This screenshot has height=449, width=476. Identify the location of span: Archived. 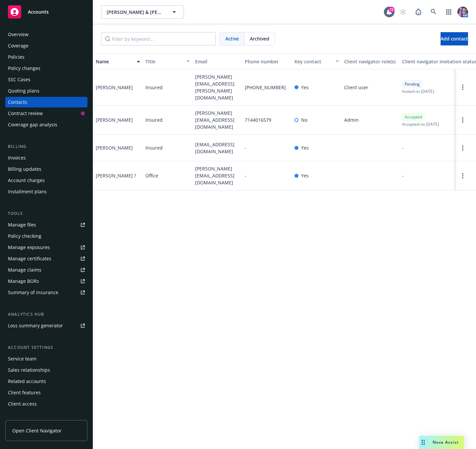
(259, 38).